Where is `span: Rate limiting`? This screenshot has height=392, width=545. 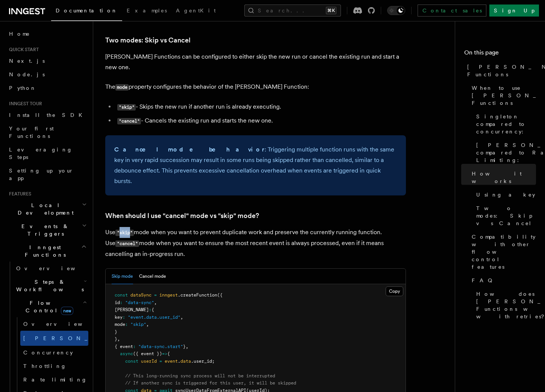 span: Rate limiting is located at coordinates (55, 380).